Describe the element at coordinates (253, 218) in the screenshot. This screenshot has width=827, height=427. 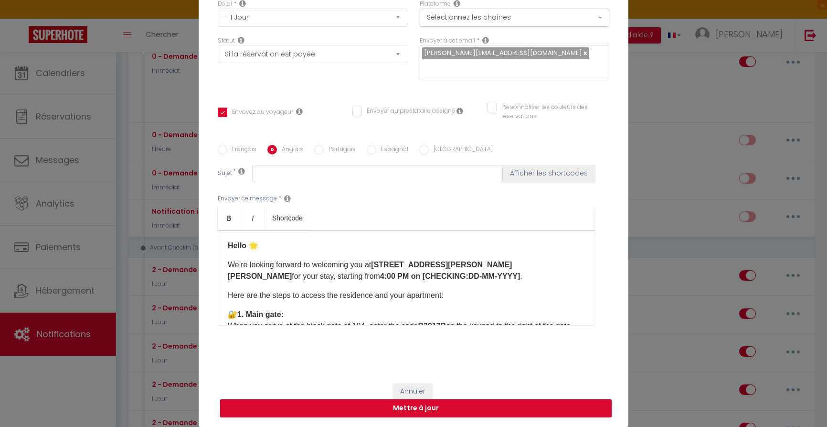
I see `a: Italic` at that location.